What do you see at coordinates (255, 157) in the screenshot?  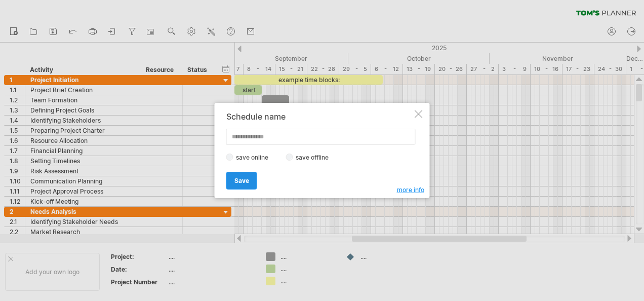 I see `label: save online` at bounding box center [255, 157].